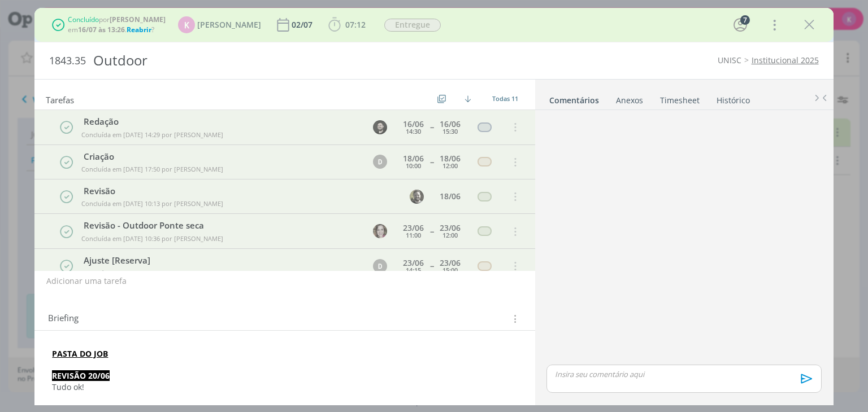 The image size is (868, 412). What do you see at coordinates (745, 20) in the screenshot?
I see `div: 7` at bounding box center [745, 20].